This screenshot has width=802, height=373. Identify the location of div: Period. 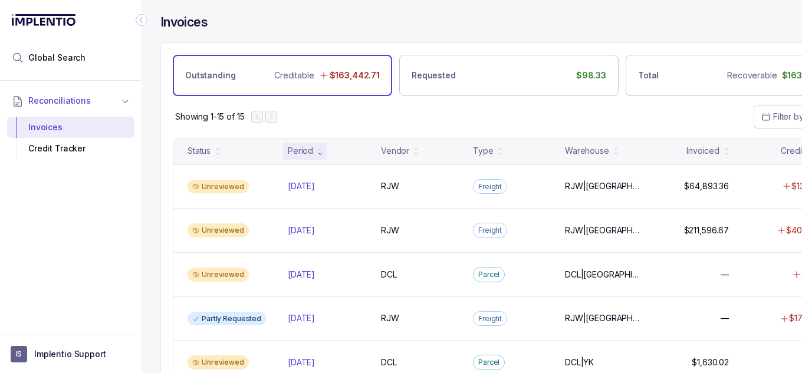
(300, 151).